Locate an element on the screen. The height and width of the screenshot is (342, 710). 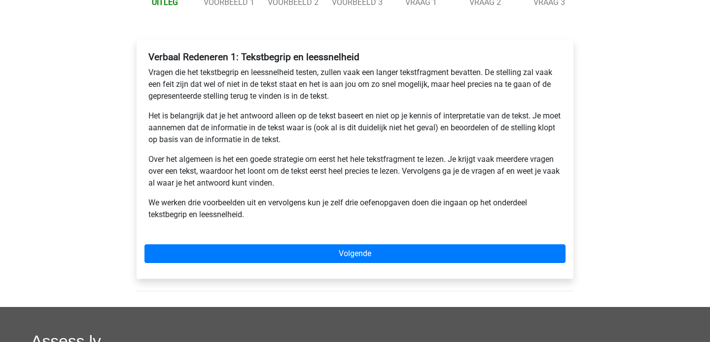
p: We werken drie voorbeelden uit en vervolgens kun je zelf drie oefenopgaven doen die ingaan op het... is located at coordinates (355, 209).